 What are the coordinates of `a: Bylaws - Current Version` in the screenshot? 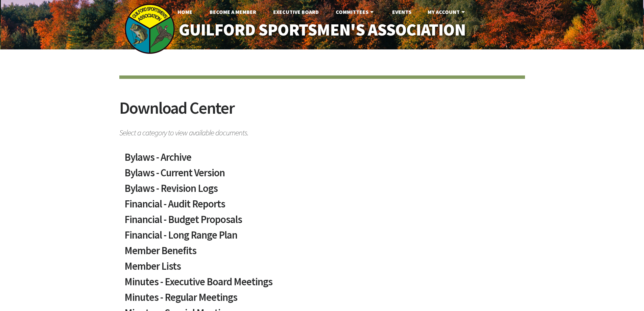 It's located at (322, 175).